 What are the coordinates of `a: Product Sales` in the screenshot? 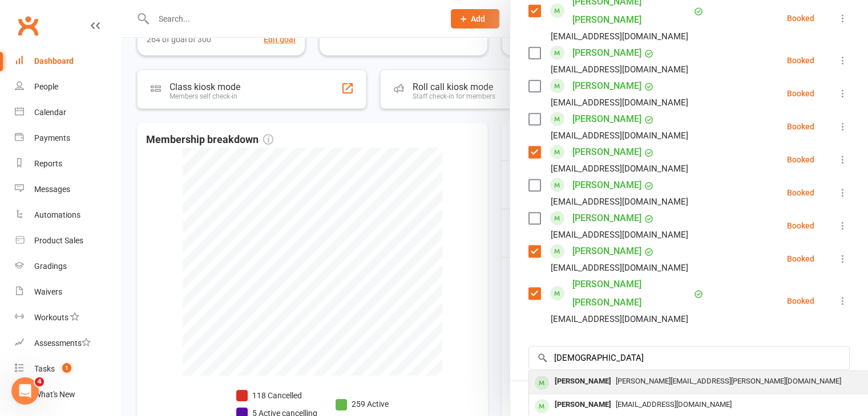 It's located at (67, 241).